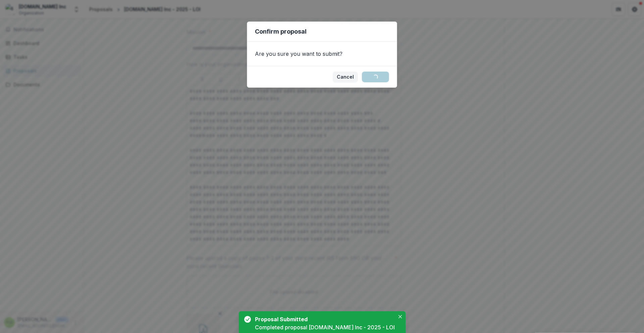 The width and height of the screenshot is (644, 333). What do you see at coordinates (322, 32) in the screenshot?
I see `header: Confirm proposal` at bounding box center [322, 32].